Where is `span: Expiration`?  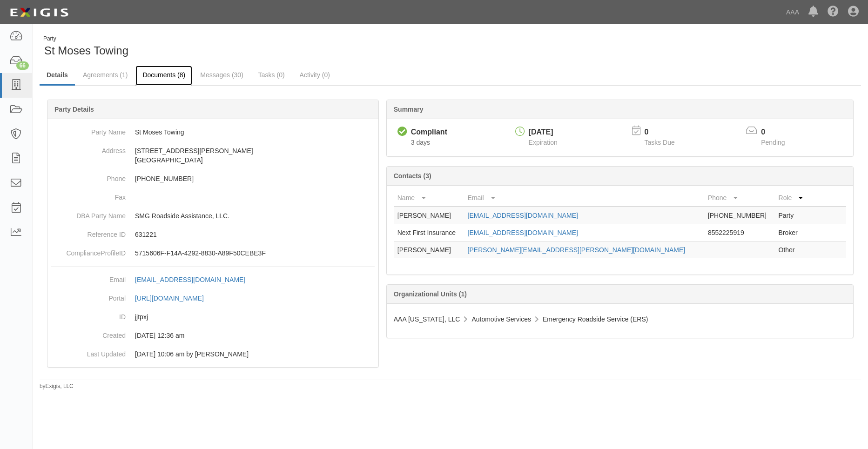 span: Expiration is located at coordinates (543, 142).